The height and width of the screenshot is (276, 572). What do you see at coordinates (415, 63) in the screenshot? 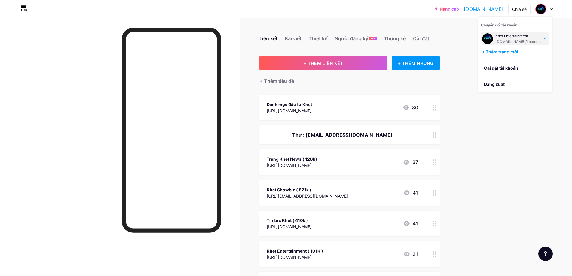
I see `font: + THÊM NHÚNG` at bounding box center [415, 63].